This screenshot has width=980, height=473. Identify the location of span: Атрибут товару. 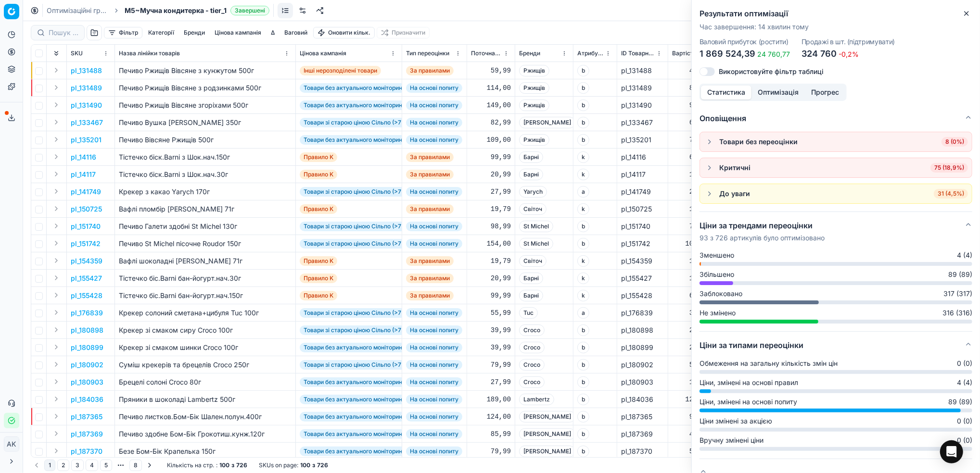
(591, 53).